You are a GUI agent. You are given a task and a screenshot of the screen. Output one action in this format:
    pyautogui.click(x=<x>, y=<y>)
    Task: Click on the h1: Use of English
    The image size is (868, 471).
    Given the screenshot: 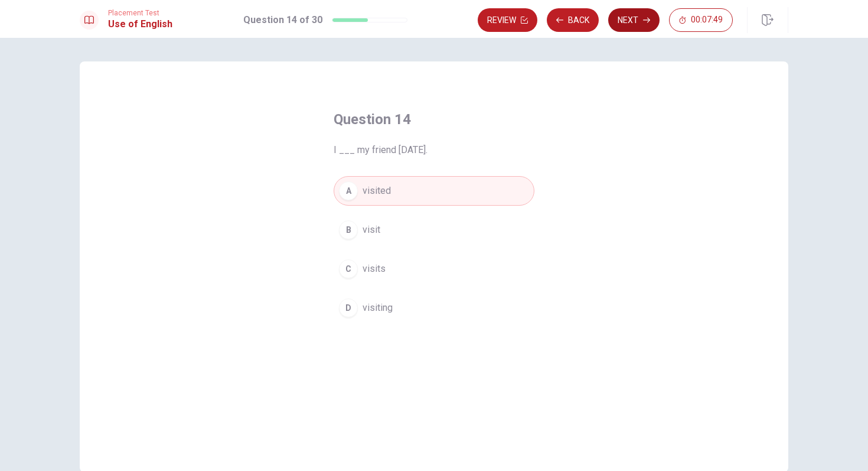 What is the action you would take?
    pyautogui.click(x=140, y=24)
    